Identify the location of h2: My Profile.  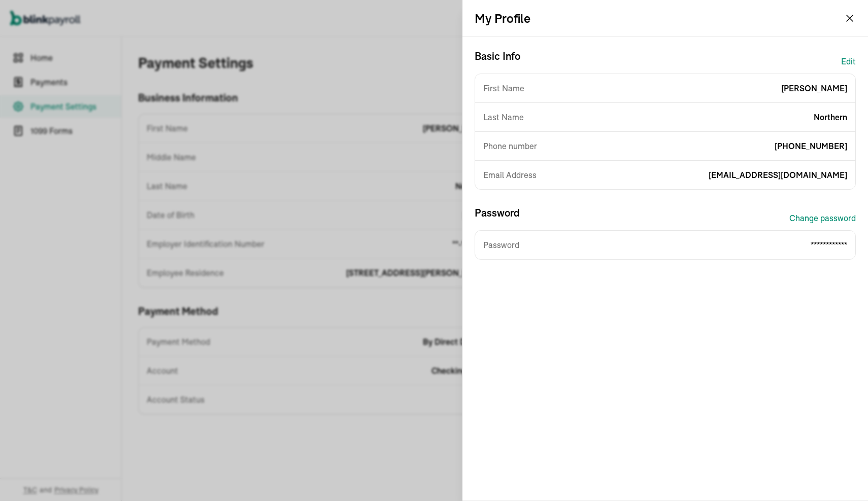
(502, 18).